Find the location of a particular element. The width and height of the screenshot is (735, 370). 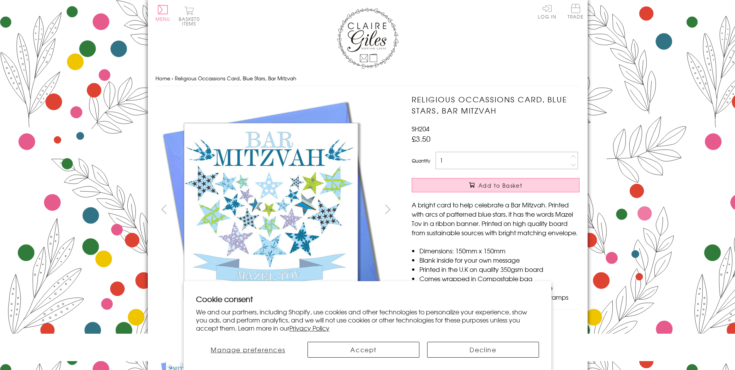

li: Dimensions: 150mm x 150mm is located at coordinates (499, 250).